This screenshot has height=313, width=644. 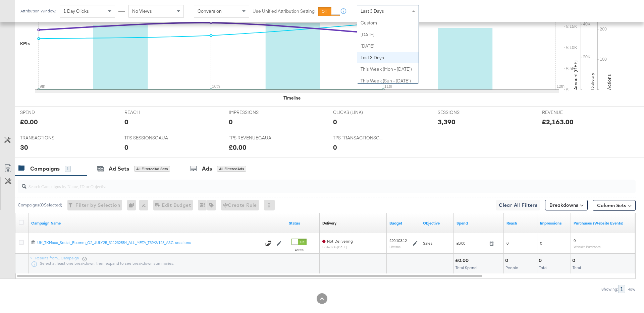 What do you see at coordinates (558, 122) in the screenshot?
I see `div: £2,163.00` at bounding box center [558, 122].